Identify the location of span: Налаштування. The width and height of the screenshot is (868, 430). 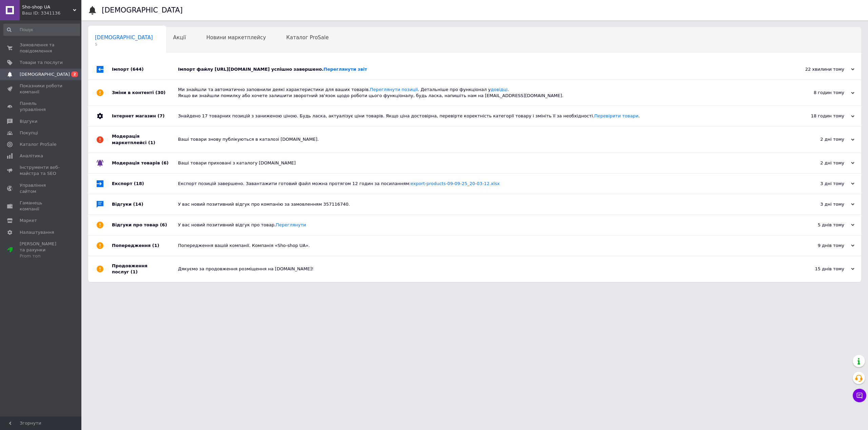
(37, 232).